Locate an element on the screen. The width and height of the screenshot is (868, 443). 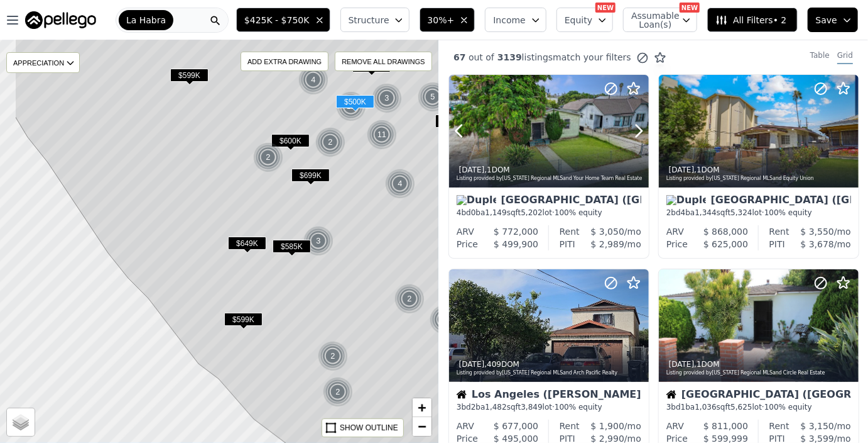
span: $ 3,678 is located at coordinates (818, 244).